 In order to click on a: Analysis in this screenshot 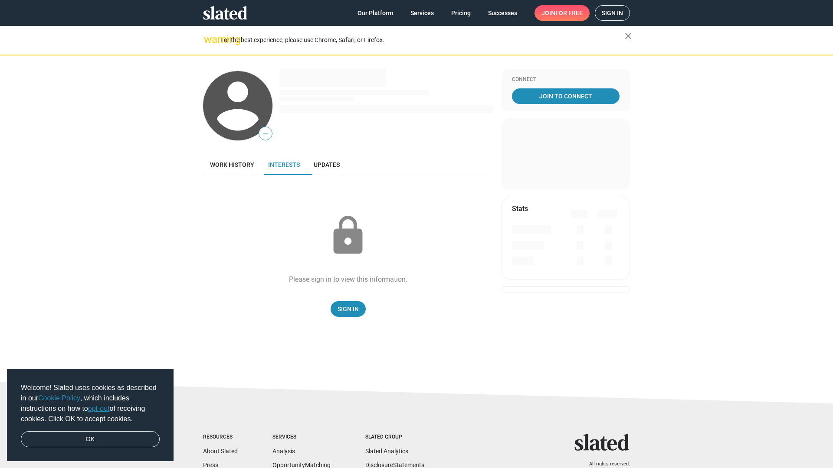, I will do `click(284, 452)`.